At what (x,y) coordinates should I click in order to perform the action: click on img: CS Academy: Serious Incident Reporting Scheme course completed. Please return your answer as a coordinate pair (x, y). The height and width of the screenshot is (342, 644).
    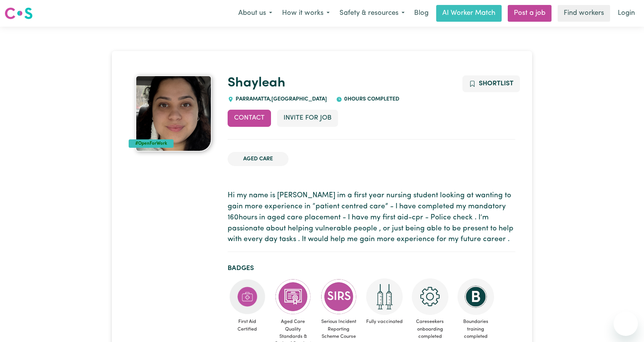
    Looking at the image, I should click on (338, 296).